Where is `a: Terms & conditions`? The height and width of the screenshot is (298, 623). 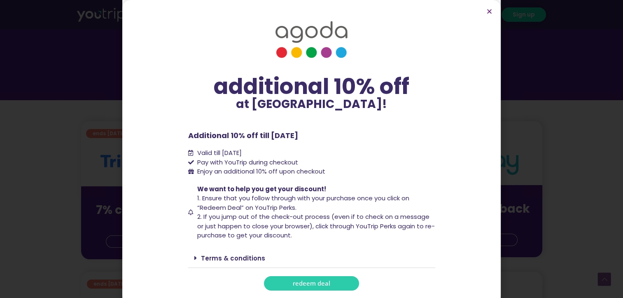
a: Terms & conditions is located at coordinates (233, 258).